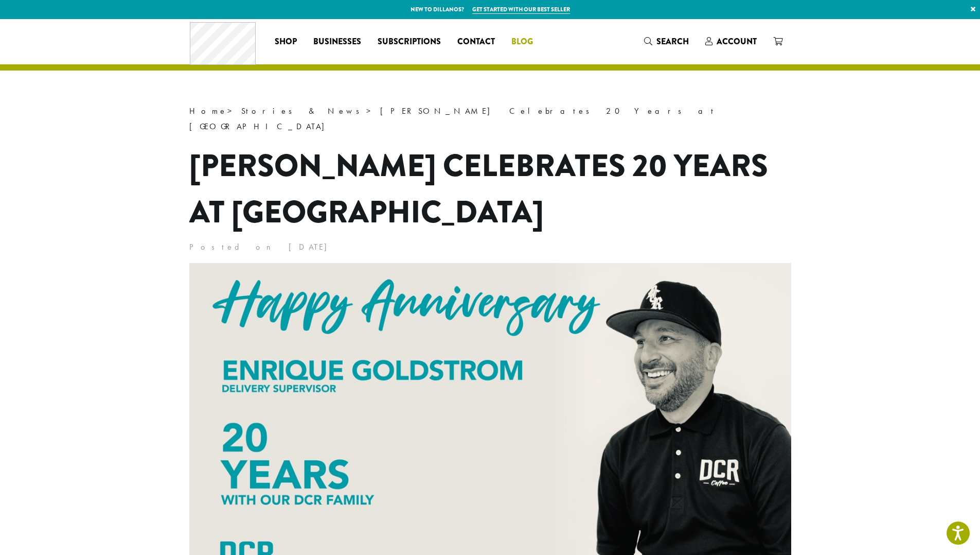  What do you see at coordinates (303, 110) in the screenshot?
I see `a: Stories & News` at bounding box center [303, 110].